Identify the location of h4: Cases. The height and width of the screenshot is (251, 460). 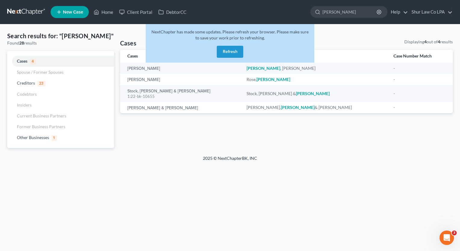
(128, 43).